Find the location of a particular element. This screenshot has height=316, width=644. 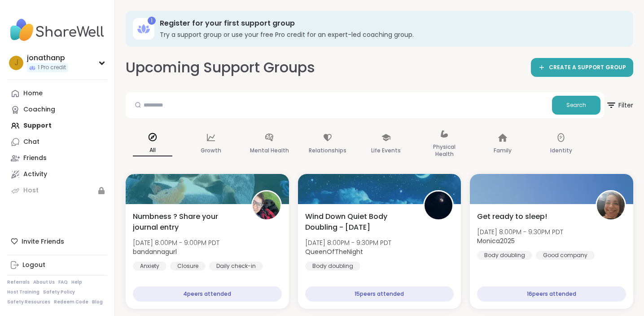

div: Coaching is located at coordinates (39, 110).